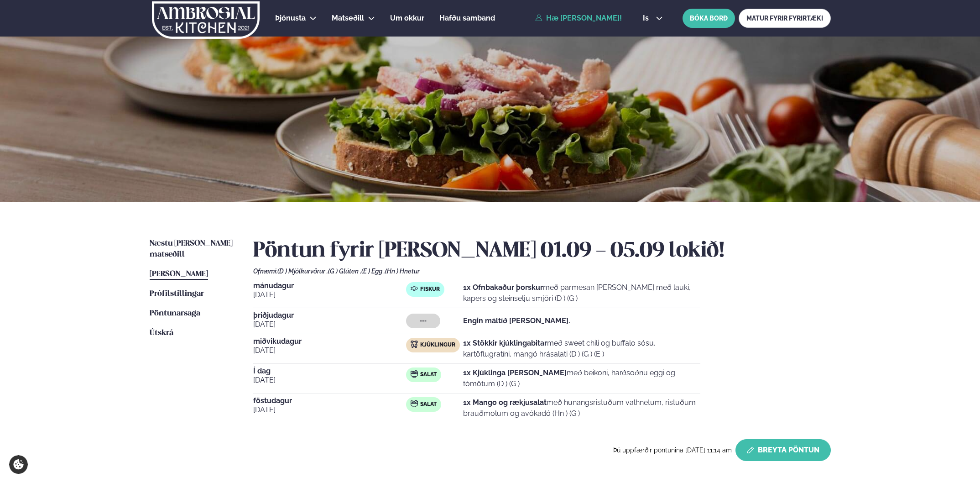  What do you see at coordinates (783, 450) in the screenshot?
I see `button: Breyta Pöntun` at bounding box center [783, 450].